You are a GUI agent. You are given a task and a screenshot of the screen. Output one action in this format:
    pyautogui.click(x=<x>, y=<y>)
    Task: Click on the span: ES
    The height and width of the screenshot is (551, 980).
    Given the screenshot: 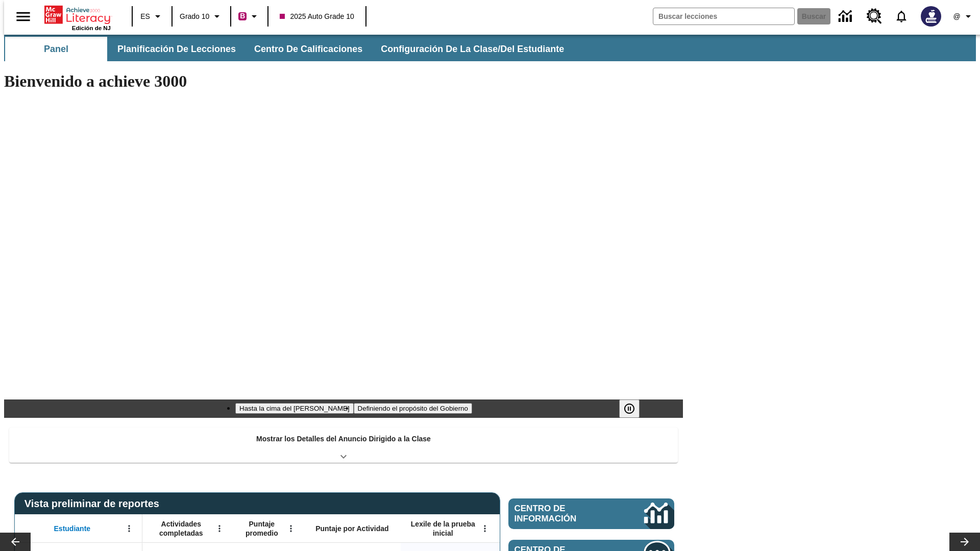 What is the action you would take?
    pyautogui.click(x=145, y=17)
    